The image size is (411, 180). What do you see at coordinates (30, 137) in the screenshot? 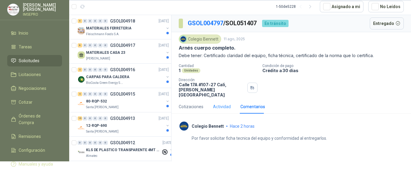
I see `span: Remisiones` at bounding box center [30, 137].